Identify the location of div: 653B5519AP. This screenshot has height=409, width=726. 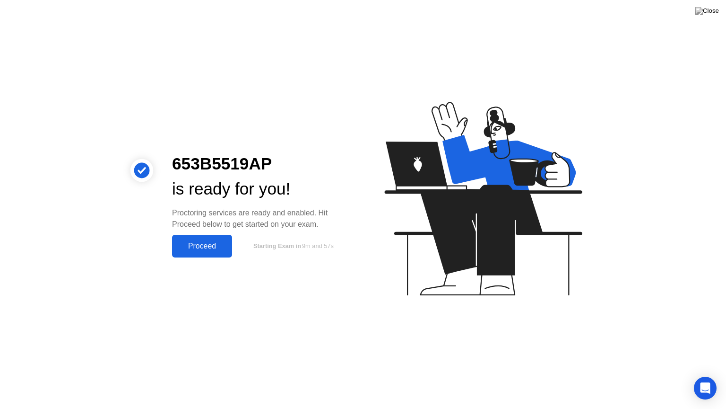
(260, 164).